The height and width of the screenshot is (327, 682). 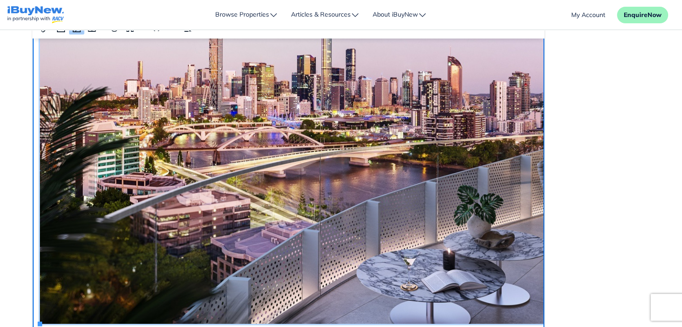 I want to click on p: The Spring 2025 Price Predictor Index (PPI) is now live in your portal—and it reveals a clear cha..., so click(x=256, y=312).